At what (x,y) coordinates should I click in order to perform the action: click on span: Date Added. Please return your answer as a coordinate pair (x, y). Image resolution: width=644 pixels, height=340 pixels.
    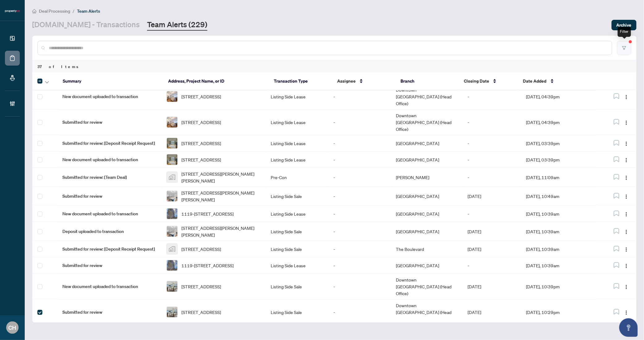
    Looking at the image, I should click on (535, 81).